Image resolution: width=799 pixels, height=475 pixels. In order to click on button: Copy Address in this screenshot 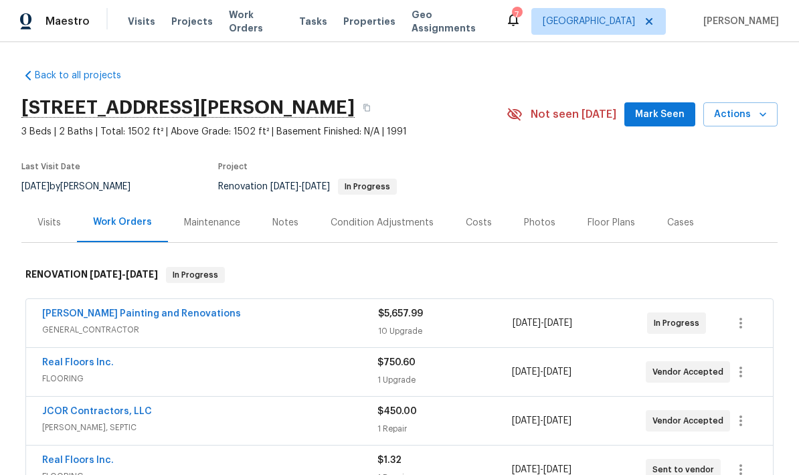, I will do `click(367, 108)`.